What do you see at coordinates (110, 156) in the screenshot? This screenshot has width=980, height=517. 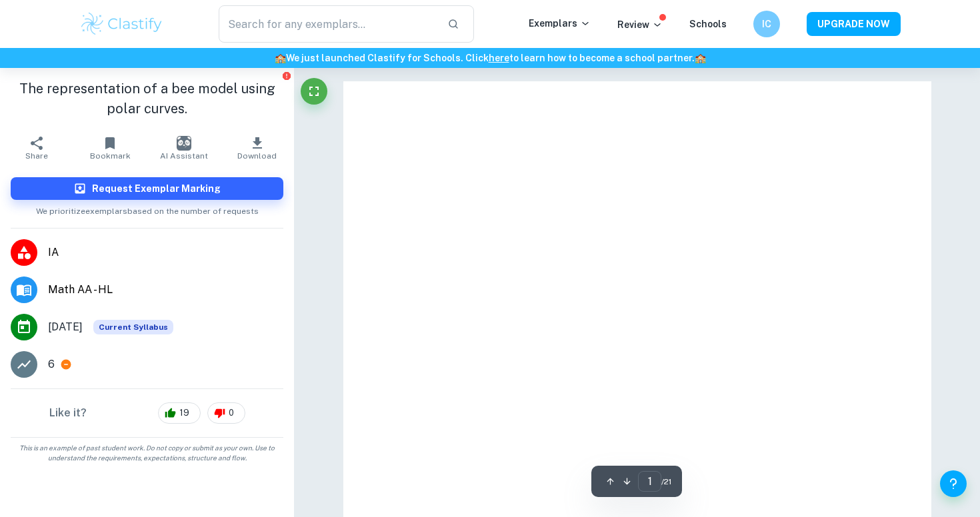 I see `span: Bookmark` at bounding box center [110, 156].